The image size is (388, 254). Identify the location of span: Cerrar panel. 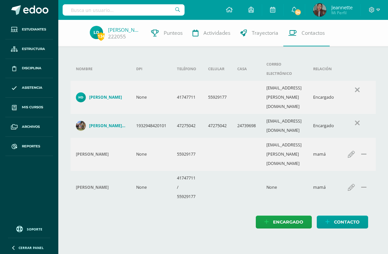
(31, 248).